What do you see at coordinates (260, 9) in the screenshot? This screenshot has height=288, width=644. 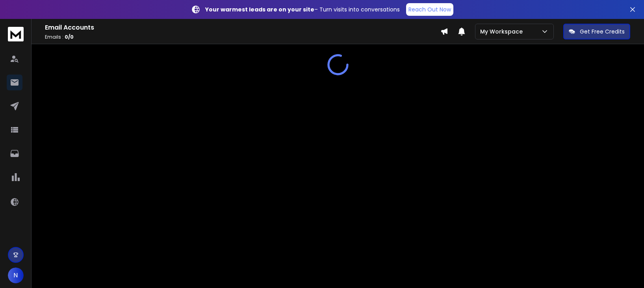 I see `strong: Your warmest leads are on your site` at bounding box center [260, 9].